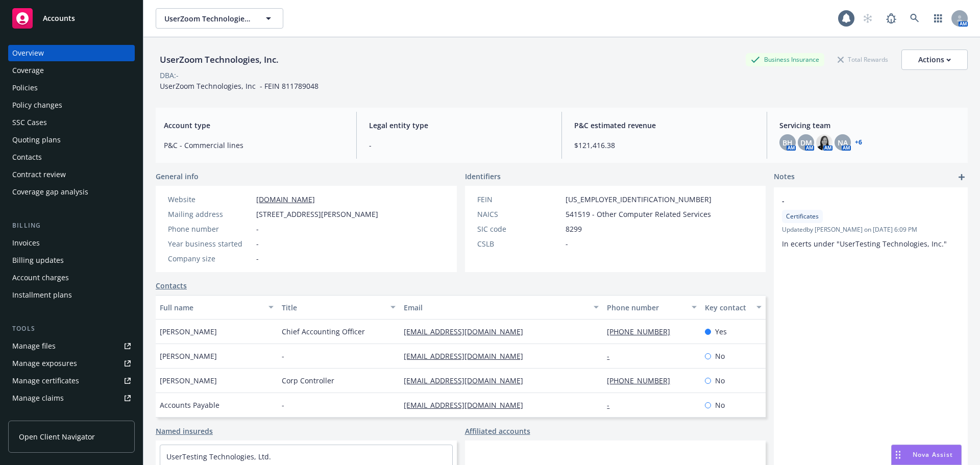 This screenshot has height=465, width=980. What do you see at coordinates (71, 122) in the screenshot?
I see `a: SSC Cases` at bounding box center [71, 122].